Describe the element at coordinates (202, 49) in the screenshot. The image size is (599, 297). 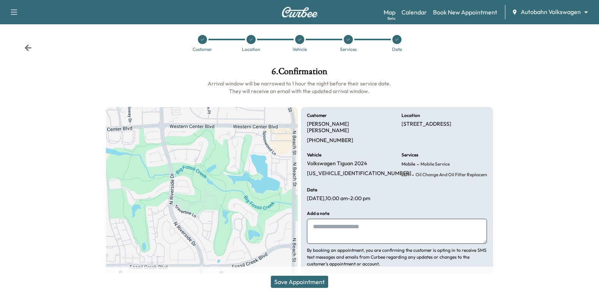
I see `div: Customer` at that location.